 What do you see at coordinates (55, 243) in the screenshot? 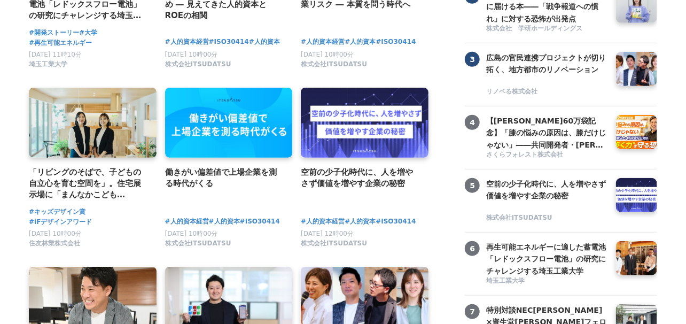
I see `span: 住友林業株式会社` at bounding box center [55, 243].